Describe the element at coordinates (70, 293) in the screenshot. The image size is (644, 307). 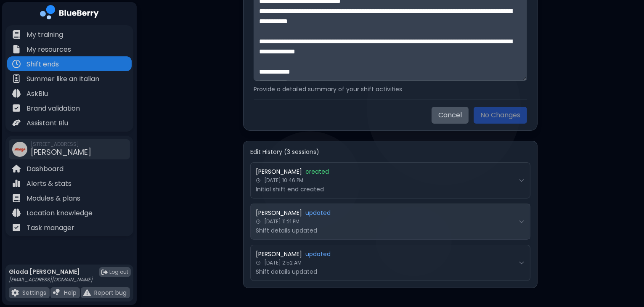
I see `p: Help` at that location.